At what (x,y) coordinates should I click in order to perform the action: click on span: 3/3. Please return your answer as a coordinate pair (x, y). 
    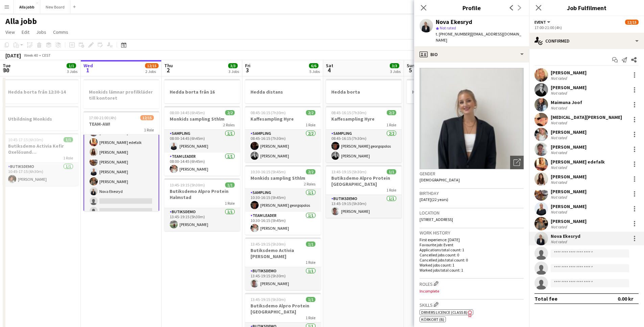
    Looking at the image, I should click on (233, 65).